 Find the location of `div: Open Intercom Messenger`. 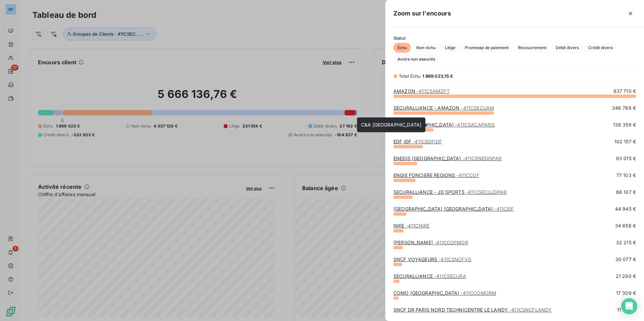

div: Open Intercom Messenger is located at coordinates (629, 306).